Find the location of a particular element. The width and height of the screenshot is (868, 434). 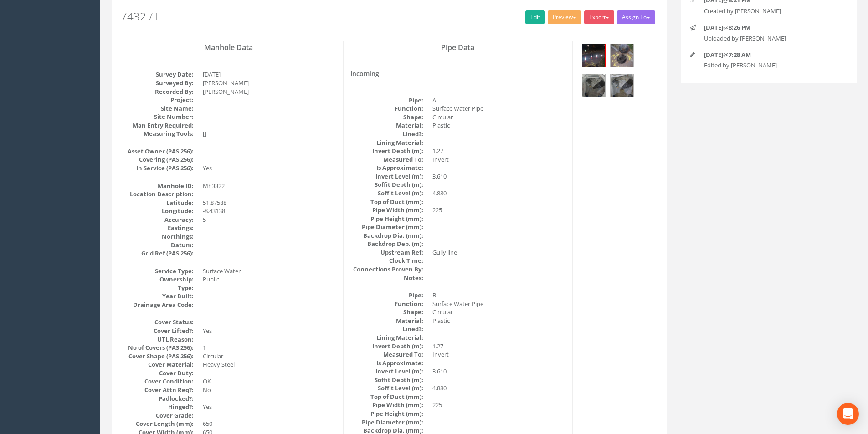

dt: Accuracy: is located at coordinates (157, 220).